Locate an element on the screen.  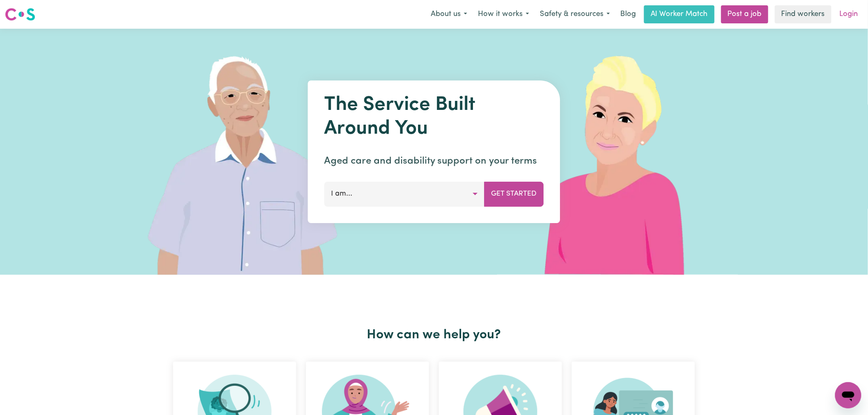
a: Login is located at coordinates (849, 14).